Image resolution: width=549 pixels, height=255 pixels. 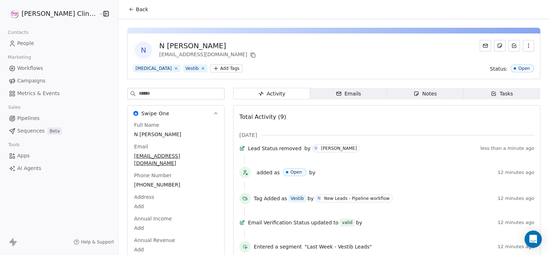 I want to click on img: RASYA-Clinic%20Circle%20icon%20Transparent.png, so click(x=14, y=14).